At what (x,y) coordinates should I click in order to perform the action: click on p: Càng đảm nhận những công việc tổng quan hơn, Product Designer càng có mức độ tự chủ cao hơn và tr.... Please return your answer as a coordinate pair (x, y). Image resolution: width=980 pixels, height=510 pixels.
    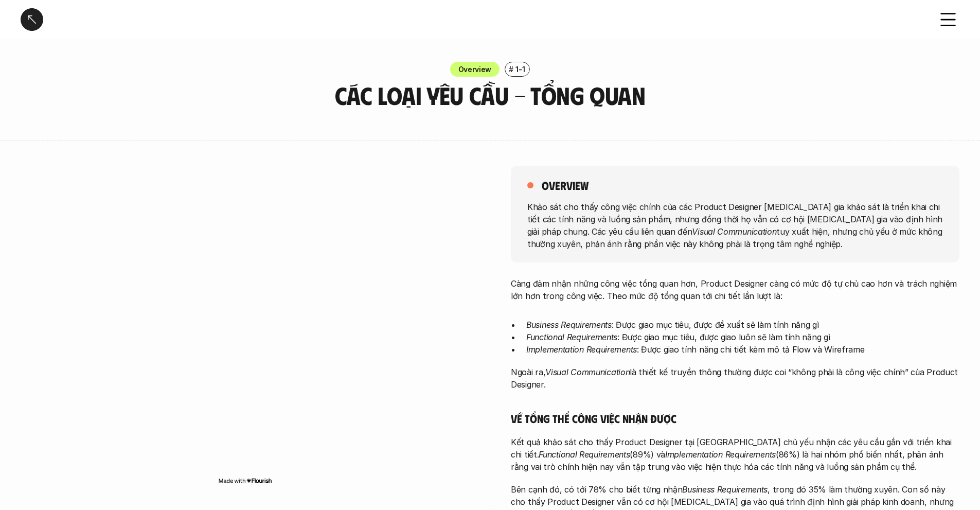
    Looking at the image, I should click on (735, 290).